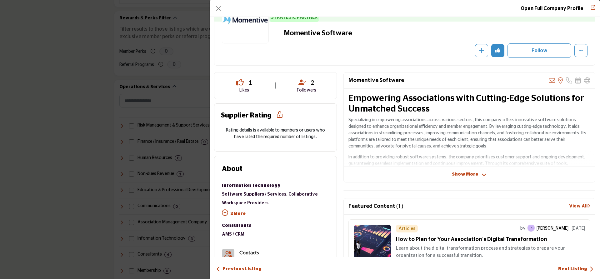 The image size is (600, 279). Describe the element at coordinates (249, 252) in the screenshot. I see `b: Contacts` at that location.